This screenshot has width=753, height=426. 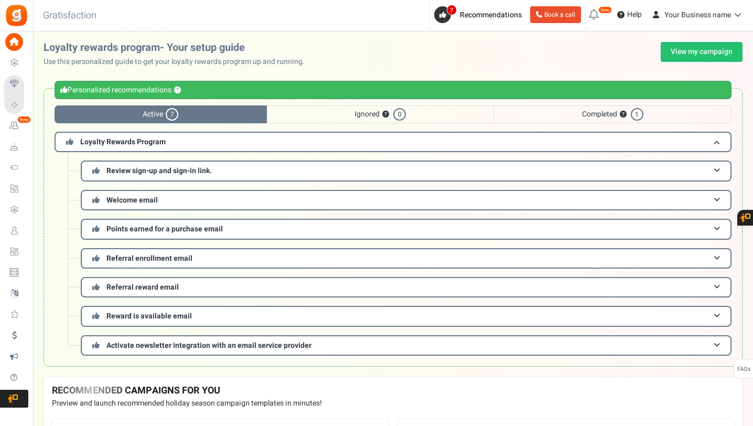 What do you see at coordinates (143, 287) in the screenshot?
I see `span: Referral reward email` at bounding box center [143, 287].